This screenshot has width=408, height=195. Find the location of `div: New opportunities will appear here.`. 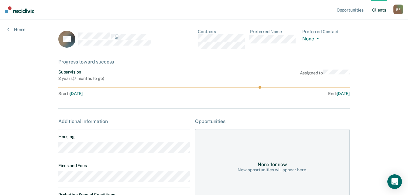

div: New opportunities will appear here. is located at coordinates (273, 170).